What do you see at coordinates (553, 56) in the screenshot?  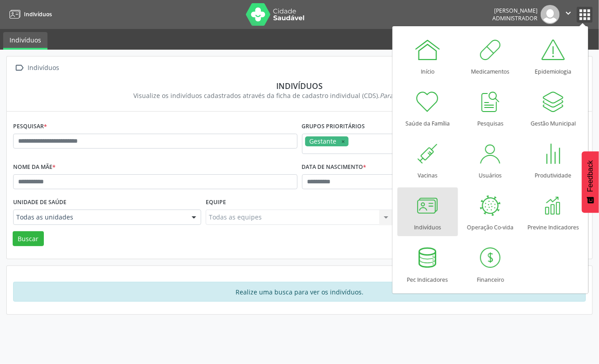 I see `a: Epidemiologia` at bounding box center [553, 56].